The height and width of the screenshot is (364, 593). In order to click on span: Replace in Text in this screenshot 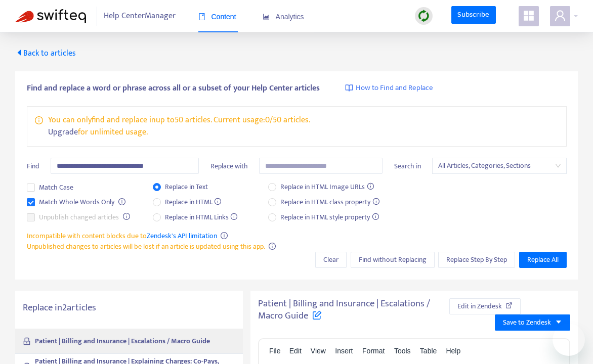, I will do `click(186, 187)`.